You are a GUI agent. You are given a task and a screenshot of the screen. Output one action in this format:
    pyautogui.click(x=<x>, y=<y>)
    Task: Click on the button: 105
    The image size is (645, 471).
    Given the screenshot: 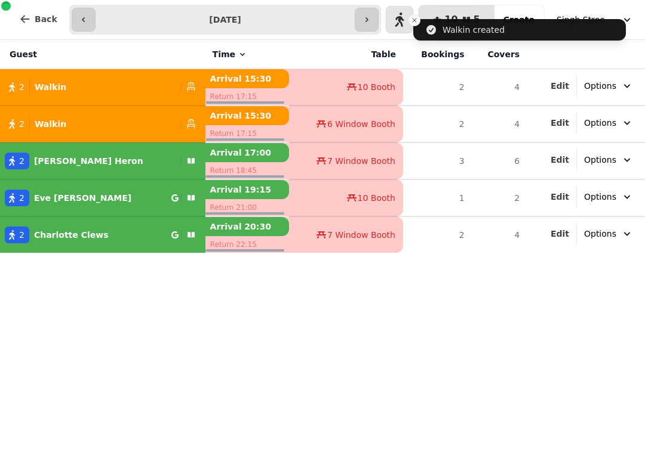 What is the action you would take?
    pyautogui.click(x=456, y=20)
    